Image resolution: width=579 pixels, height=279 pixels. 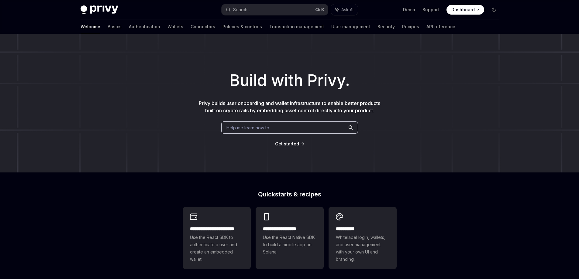 What do you see at coordinates (351, 27) in the screenshot?
I see `a: User management` at bounding box center [351, 27].